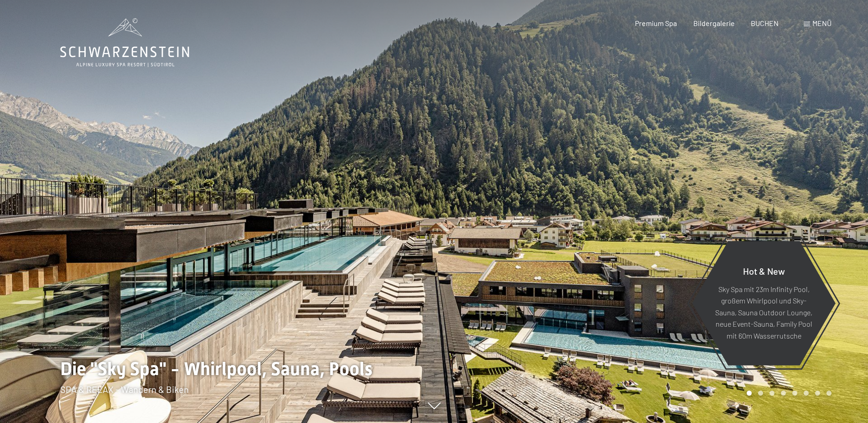 The width and height of the screenshot is (868, 423). What do you see at coordinates (822, 23) in the screenshot?
I see `span: Menü` at bounding box center [822, 23].